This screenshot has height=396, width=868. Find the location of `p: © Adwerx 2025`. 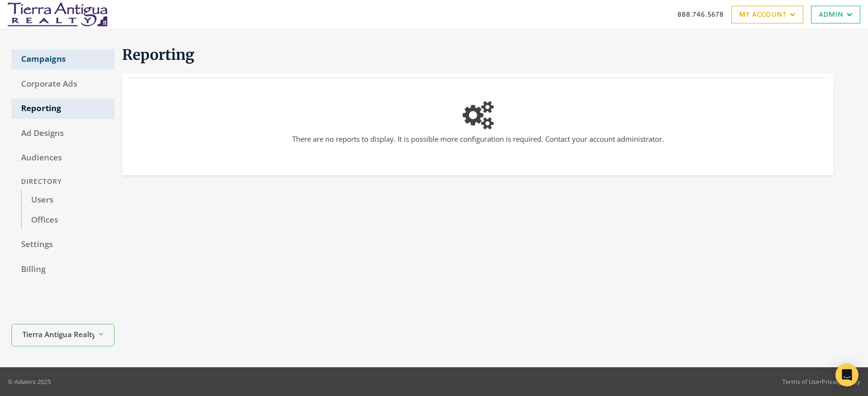

p: © Adwerx 2025 is located at coordinates (29, 382).